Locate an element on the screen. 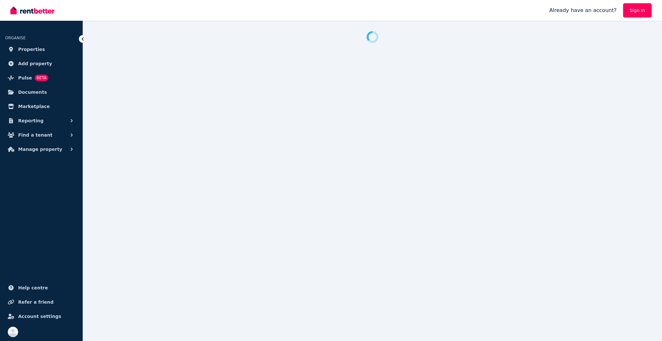 This screenshot has height=341, width=662. span: Manage property is located at coordinates (40, 149).